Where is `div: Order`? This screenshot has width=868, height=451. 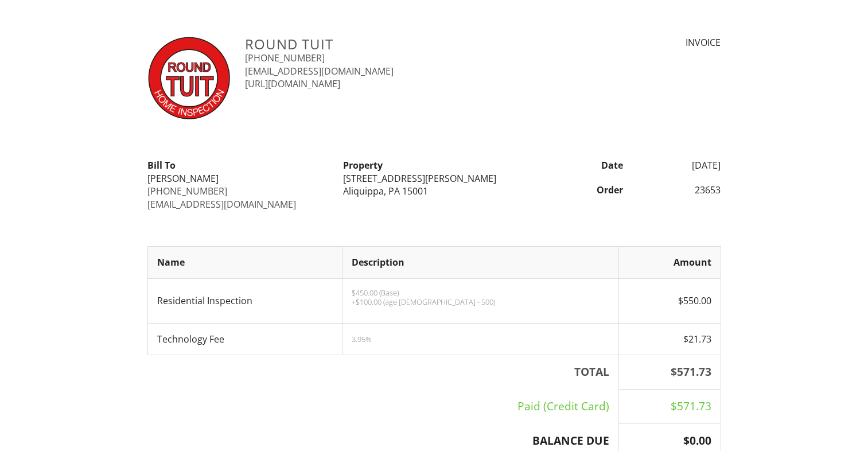 div: Order is located at coordinates (580, 190).